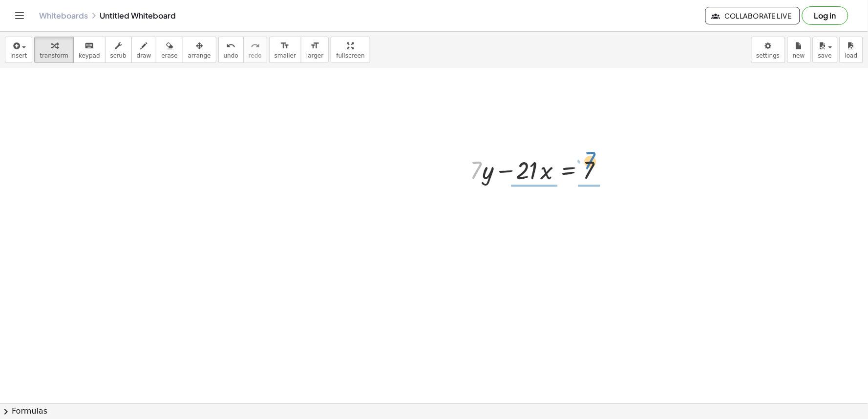 The width and height of the screenshot is (868, 419). I want to click on span: fullscreen, so click(350, 56).